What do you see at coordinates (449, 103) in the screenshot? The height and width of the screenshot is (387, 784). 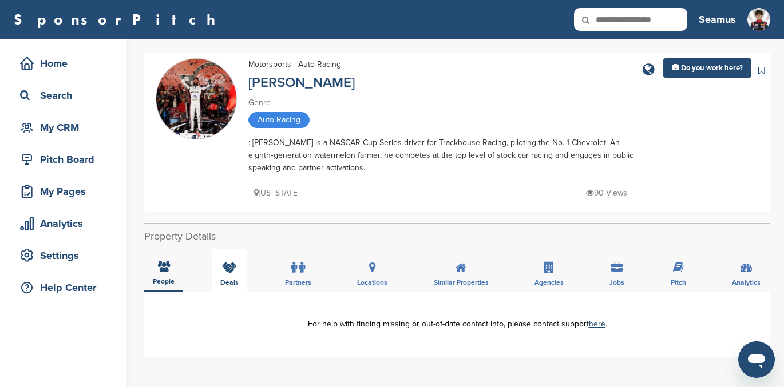 I see `div: Genre` at bounding box center [449, 103].